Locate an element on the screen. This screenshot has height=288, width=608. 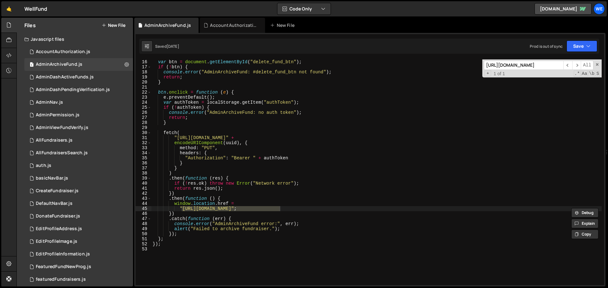
div: 13134/37567.js is located at coordinates (79, 242).